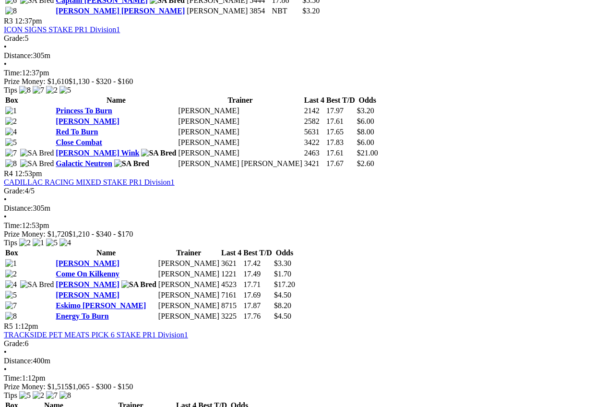  What do you see at coordinates (258, 285) in the screenshot?
I see `td: 17.71` at bounding box center [258, 285].